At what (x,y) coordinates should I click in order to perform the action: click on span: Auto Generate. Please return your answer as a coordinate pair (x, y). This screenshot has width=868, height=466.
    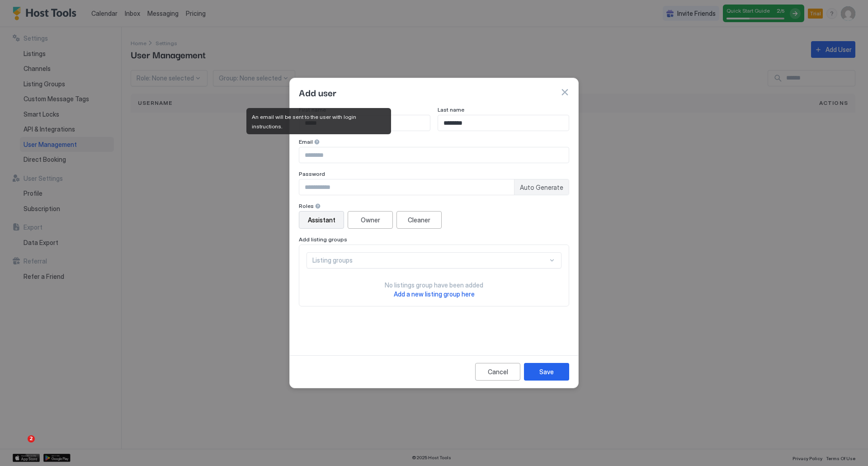
    Looking at the image, I should click on (541, 188).